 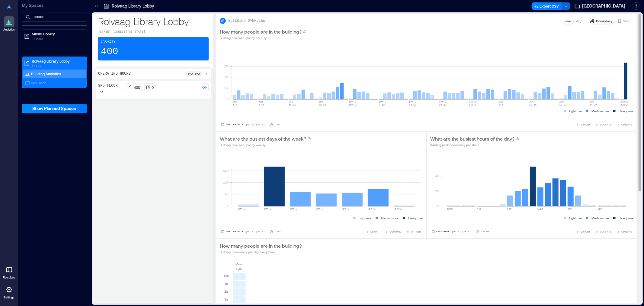 What do you see at coordinates (261, 252) in the screenshot?
I see `p: Building occupancy per day every hour` at bounding box center [261, 252].